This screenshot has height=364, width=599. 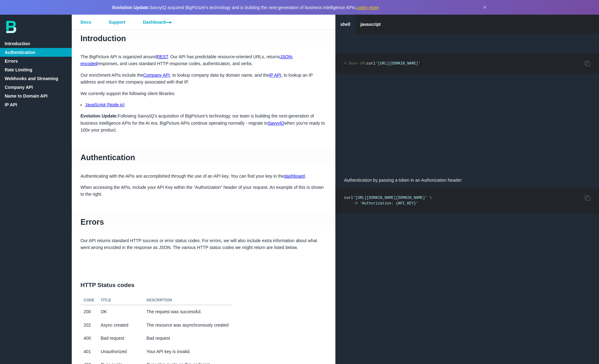 I want to click on a: JavaScript (Node.js), so click(x=105, y=105).